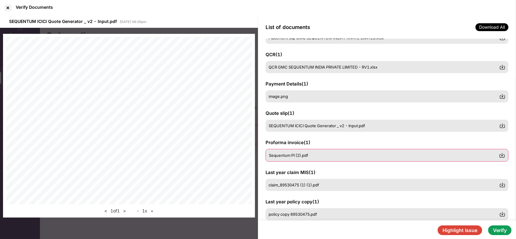 This screenshot has width=516, height=239. I want to click on span: image.png, so click(278, 96).